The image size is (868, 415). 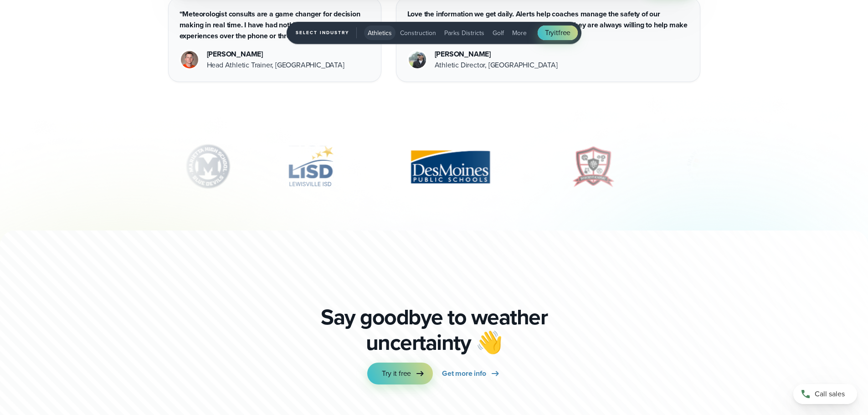 What do you see at coordinates (464, 373) in the screenshot?
I see `span: Get more info` at bounding box center [464, 373].